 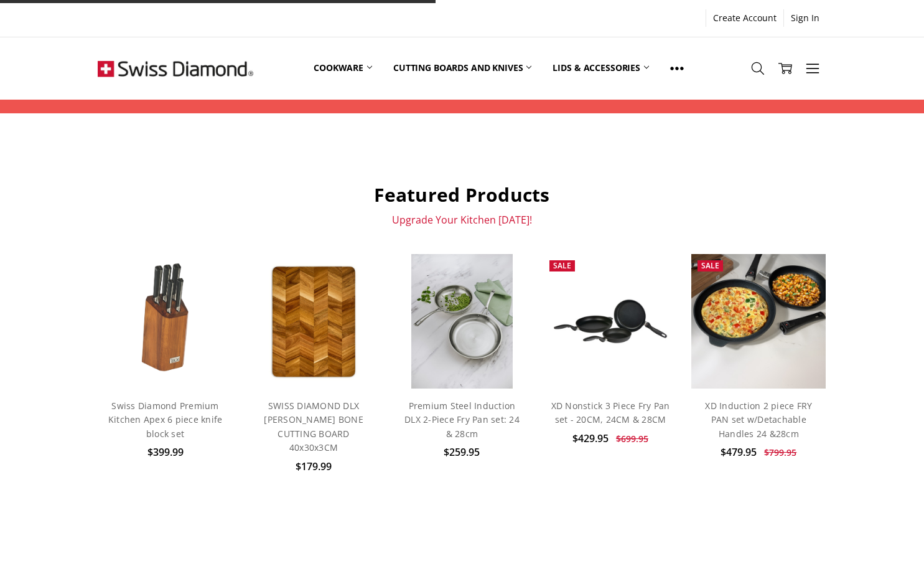 What do you see at coordinates (805, 18) in the screenshot?
I see `a: Sign In` at bounding box center [805, 18].